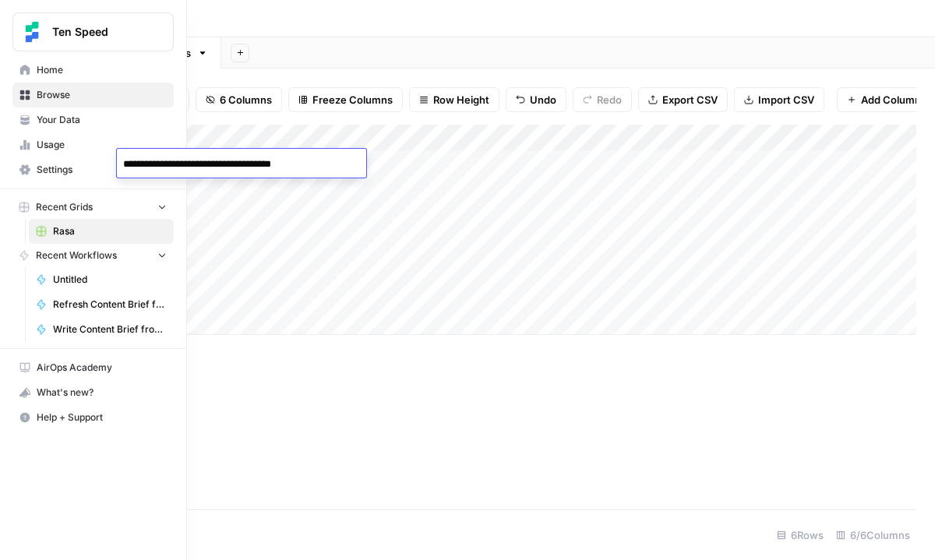  Describe the element at coordinates (101, 70) in the screenshot. I see `span: Home` at that location.